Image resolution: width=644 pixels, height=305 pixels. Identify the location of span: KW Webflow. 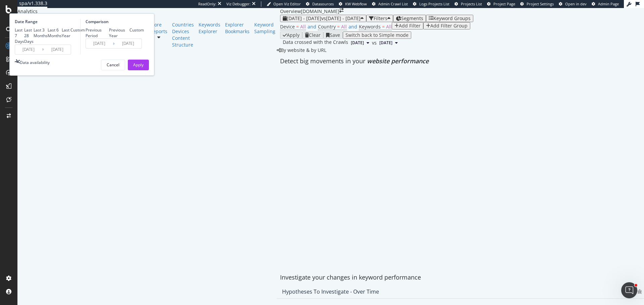
(356, 4).